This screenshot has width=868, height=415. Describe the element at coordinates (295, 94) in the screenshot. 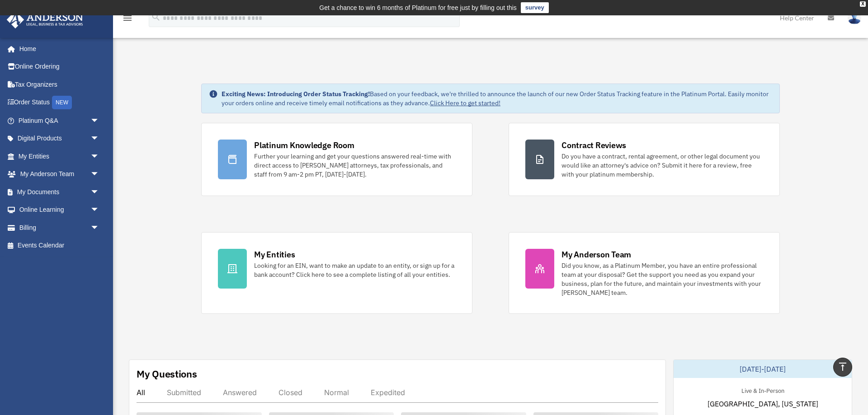

I see `strong: Exciting News: Introducing Order Status Tracking!` at that location.